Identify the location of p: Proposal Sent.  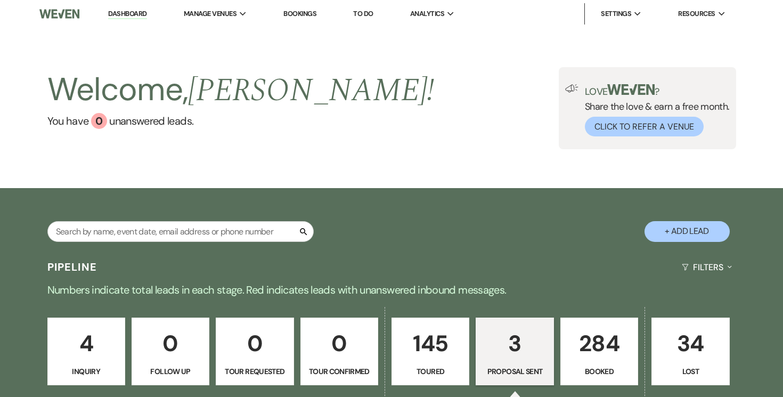
(515, 371).